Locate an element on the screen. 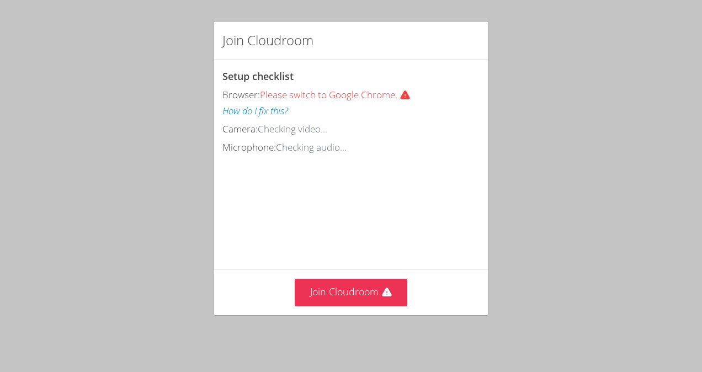 This screenshot has width=702, height=372. span: Please switch to Google Chrome. is located at coordinates (337, 94).